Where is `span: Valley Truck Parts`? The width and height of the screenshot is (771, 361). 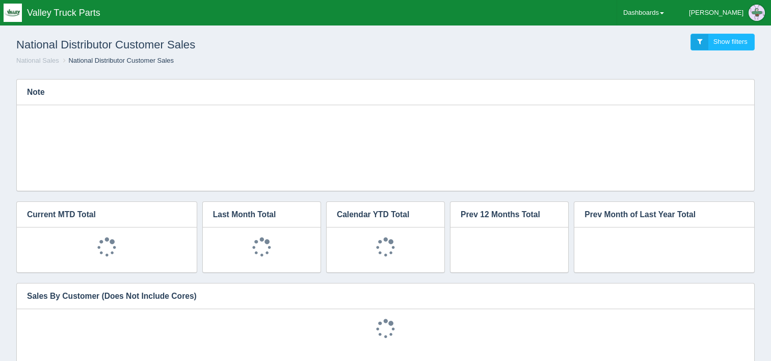 span: Valley Truck Parts is located at coordinates (64, 13).